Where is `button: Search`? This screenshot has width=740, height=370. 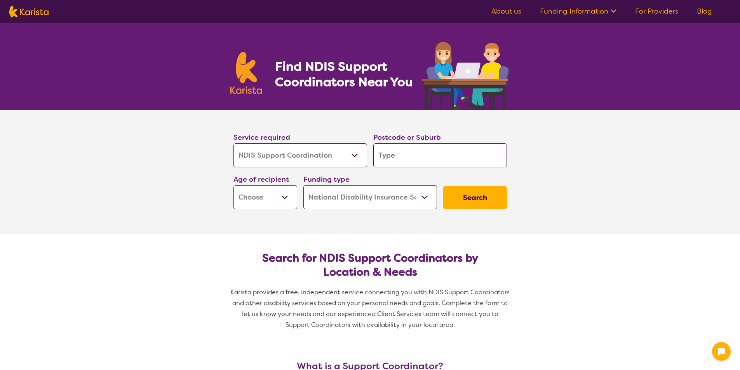
button: Search is located at coordinates (475, 198).